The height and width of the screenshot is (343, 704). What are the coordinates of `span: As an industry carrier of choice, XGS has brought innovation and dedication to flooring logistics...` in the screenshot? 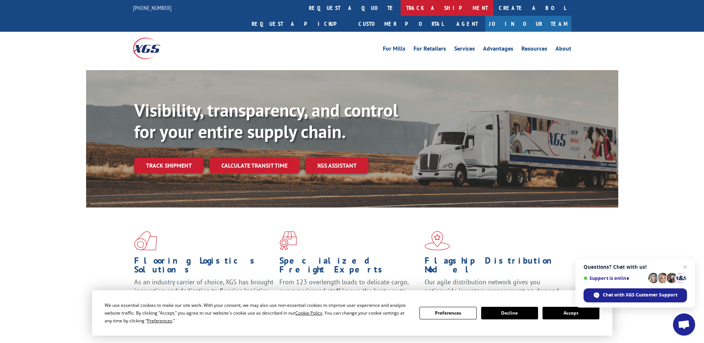 It's located at (204, 291).